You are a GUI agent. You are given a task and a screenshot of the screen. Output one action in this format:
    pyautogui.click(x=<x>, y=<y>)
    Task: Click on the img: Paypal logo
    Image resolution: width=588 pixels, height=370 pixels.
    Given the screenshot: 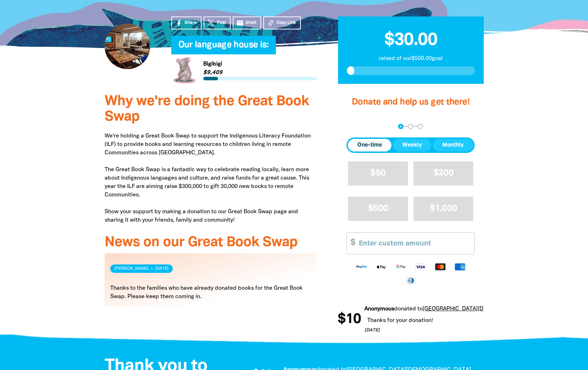 What is the action you would take?
    pyautogui.click(x=361, y=267)
    